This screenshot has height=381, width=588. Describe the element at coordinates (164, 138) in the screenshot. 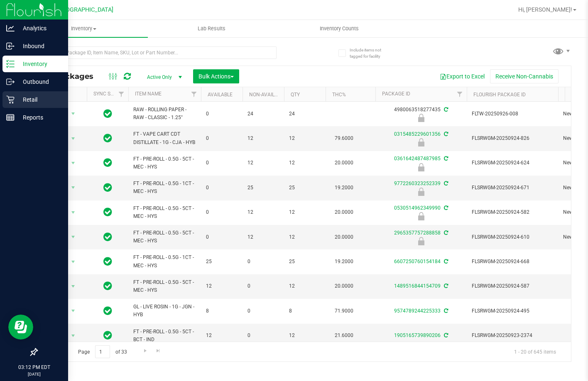

I see `span: FT - VAPE CART CDT DISTILLATE - 1G - CJA - HYB` at that location.